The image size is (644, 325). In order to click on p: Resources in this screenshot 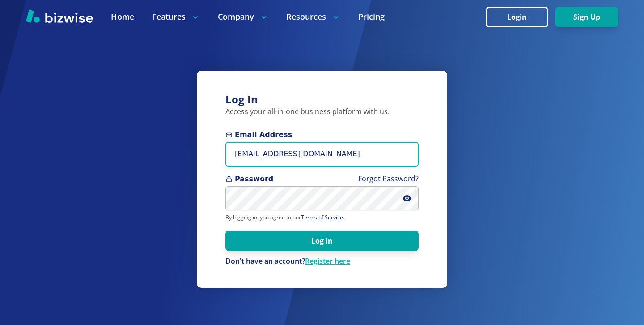, I will do `click(313, 16)`.